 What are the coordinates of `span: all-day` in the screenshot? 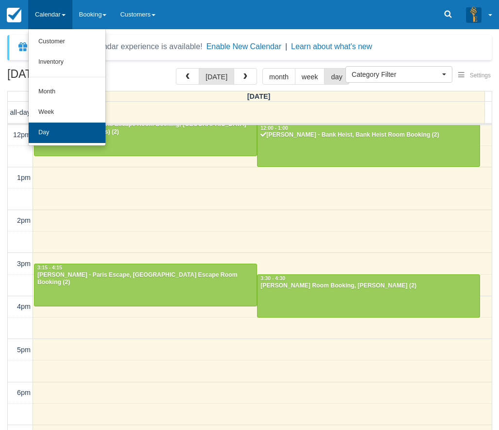 It's located at (20, 112).